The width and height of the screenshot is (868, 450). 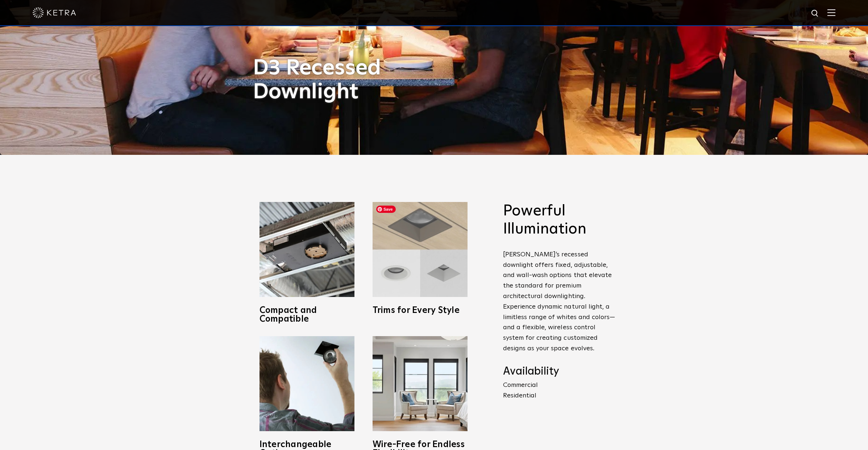 What do you see at coordinates (831, 12) in the screenshot?
I see `img: Hamburger%20Nav.svg` at bounding box center [831, 12].